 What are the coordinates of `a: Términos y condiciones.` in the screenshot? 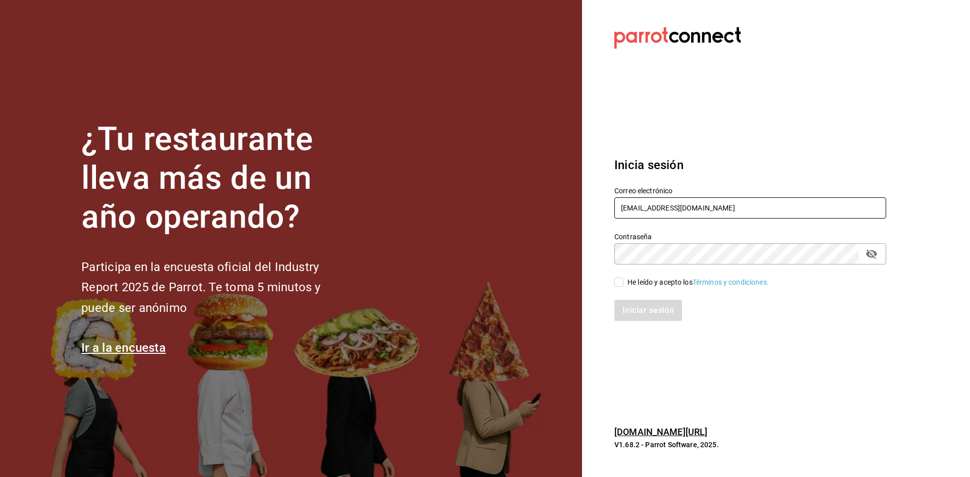 It's located at (730, 282).